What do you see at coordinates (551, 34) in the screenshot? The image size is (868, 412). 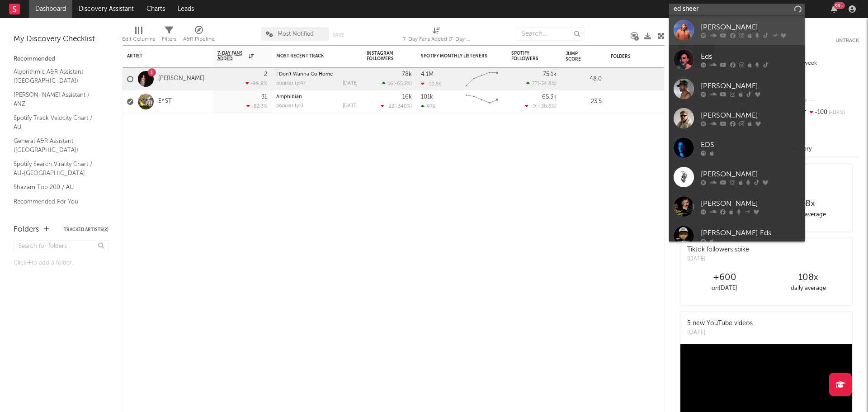 I see `input: Search...` at bounding box center [551, 34].